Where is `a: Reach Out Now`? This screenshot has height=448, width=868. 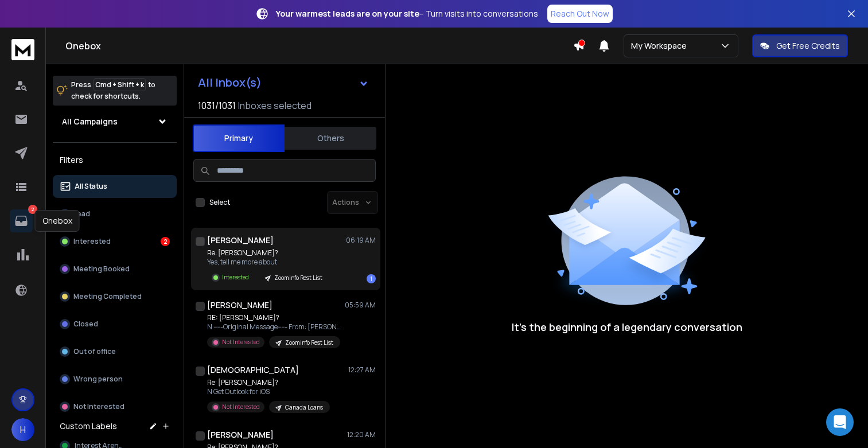 a: Reach Out Now is located at coordinates (580, 14).